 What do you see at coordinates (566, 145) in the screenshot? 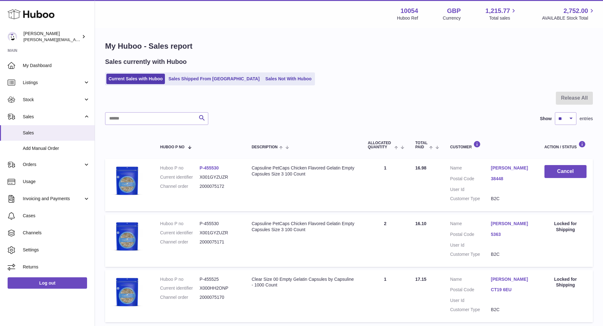
I see `div: Action / Status` at bounding box center [566, 145].